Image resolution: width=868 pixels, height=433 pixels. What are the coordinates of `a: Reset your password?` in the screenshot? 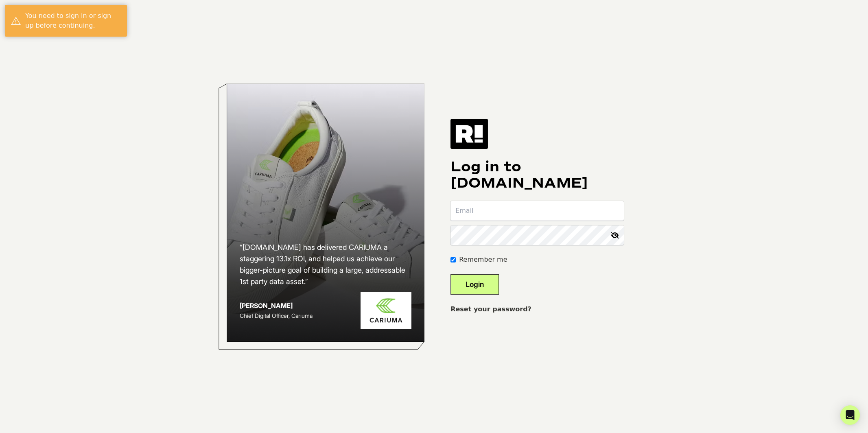 It's located at (491, 309).